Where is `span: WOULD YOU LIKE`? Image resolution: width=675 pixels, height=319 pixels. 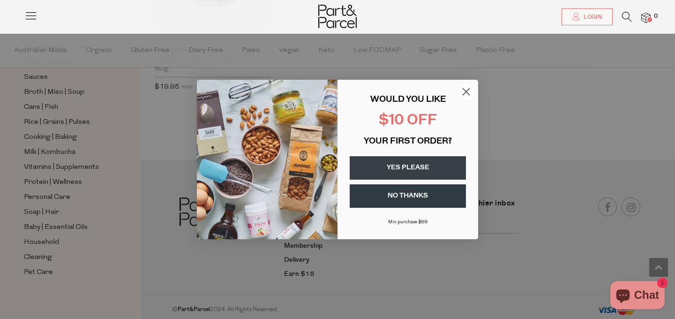
span: WOULD YOU LIKE is located at coordinates (408, 100).